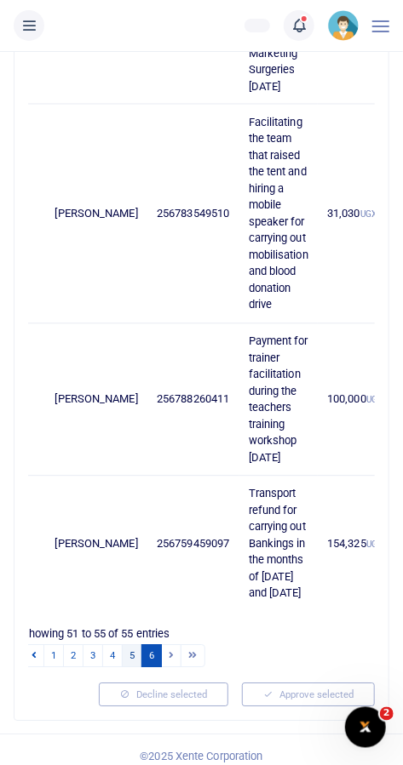 This screenshot has height=765, width=403. I want to click on span: 2, so click(386, 714).